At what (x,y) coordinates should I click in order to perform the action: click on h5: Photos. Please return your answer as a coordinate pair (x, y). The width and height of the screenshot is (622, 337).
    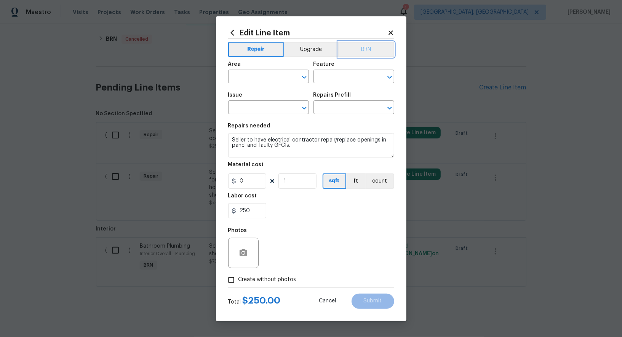
    Looking at the image, I should click on (237, 231).